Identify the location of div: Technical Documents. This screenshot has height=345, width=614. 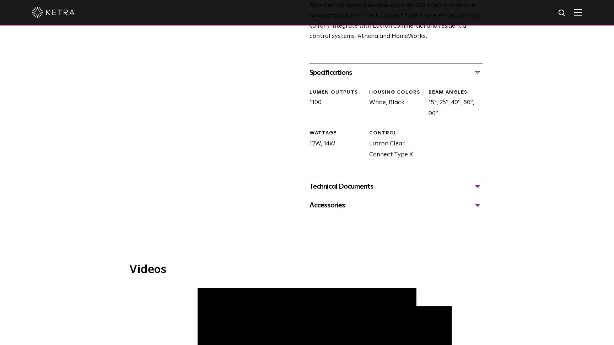
(396, 187).